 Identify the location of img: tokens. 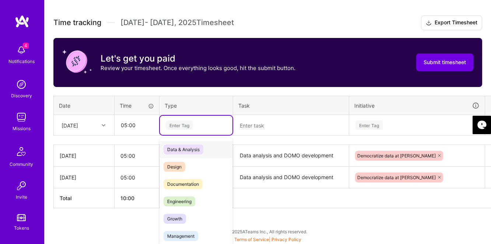
(21, 217).